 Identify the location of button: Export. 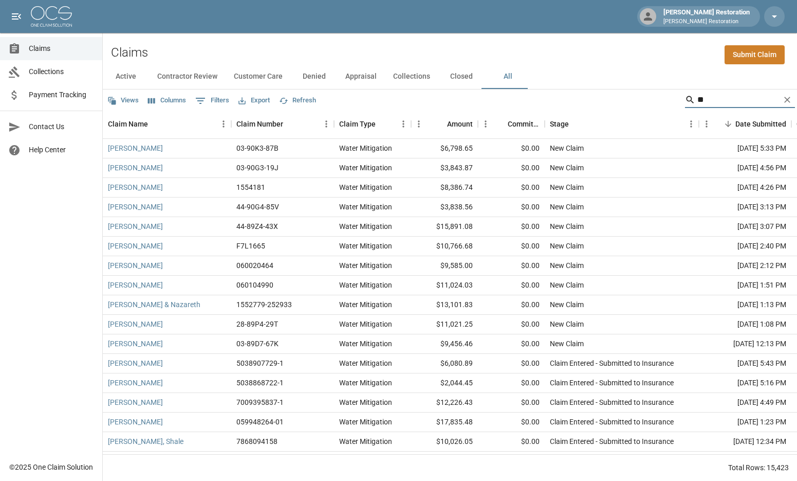
(254, 100).